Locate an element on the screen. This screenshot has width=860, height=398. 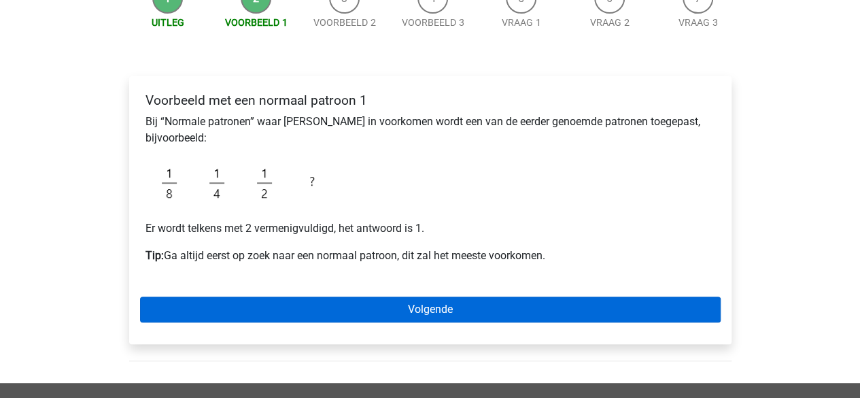
b: Tip: is located at coordinates (154, 255).